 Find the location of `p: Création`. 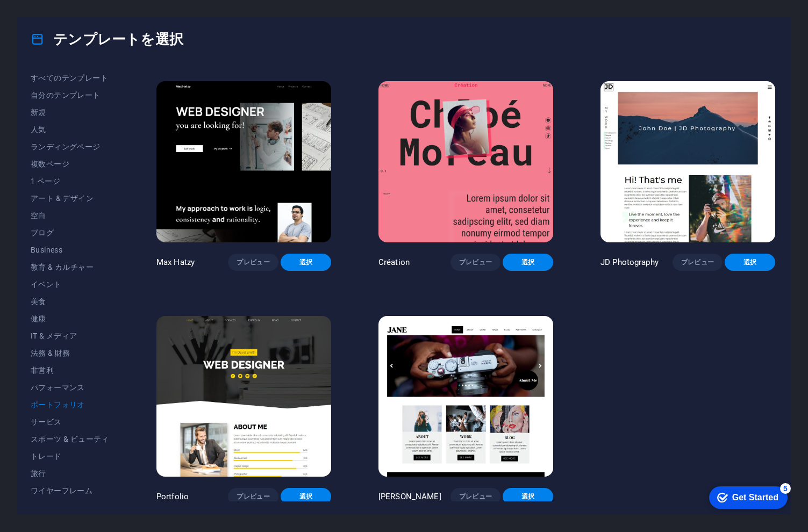

p: Création is located at coordinates (394, 262).